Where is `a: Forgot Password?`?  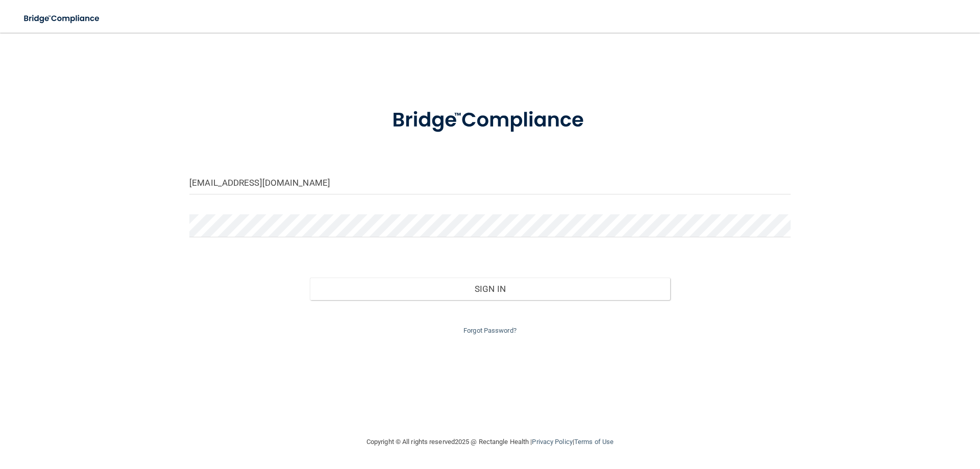 a: Forgot Password? is located at coordinates (490, 330).